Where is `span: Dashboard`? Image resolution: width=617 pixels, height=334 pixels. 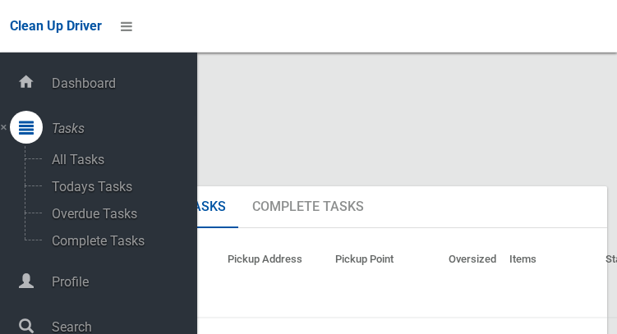 span: Dashboard is located at coordinates (122, 83).